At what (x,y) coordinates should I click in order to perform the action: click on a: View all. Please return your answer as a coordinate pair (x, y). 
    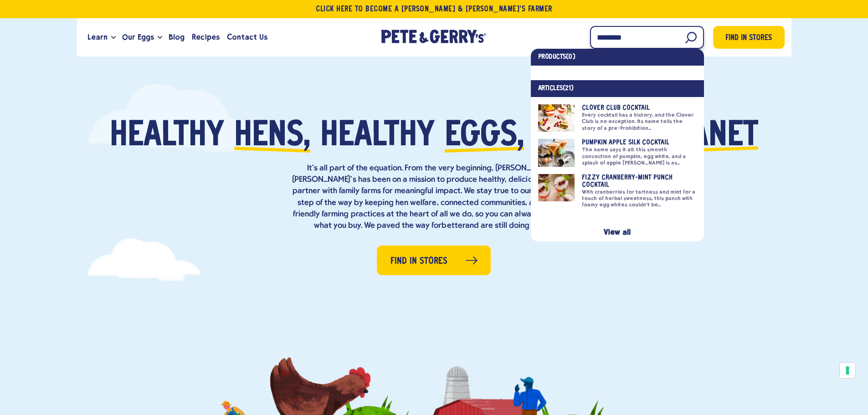
    Looking at the image, I should click on (617, 232).